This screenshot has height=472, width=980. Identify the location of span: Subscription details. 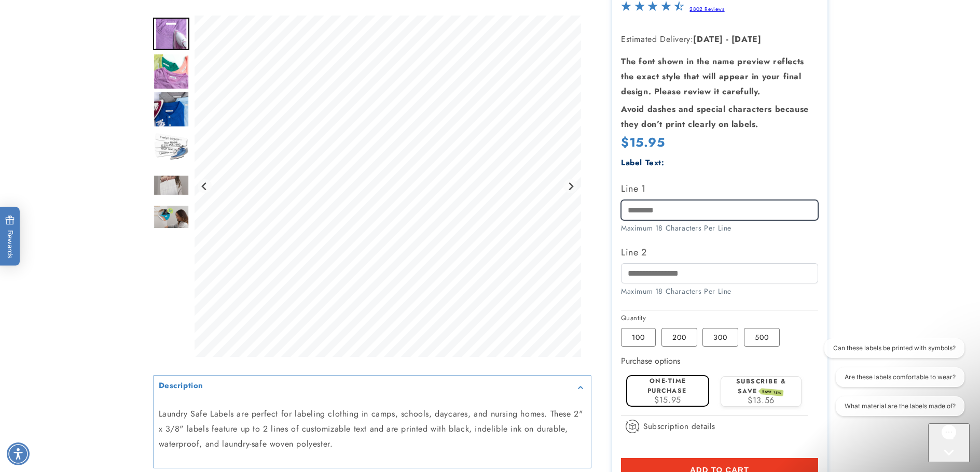
(679, 426).